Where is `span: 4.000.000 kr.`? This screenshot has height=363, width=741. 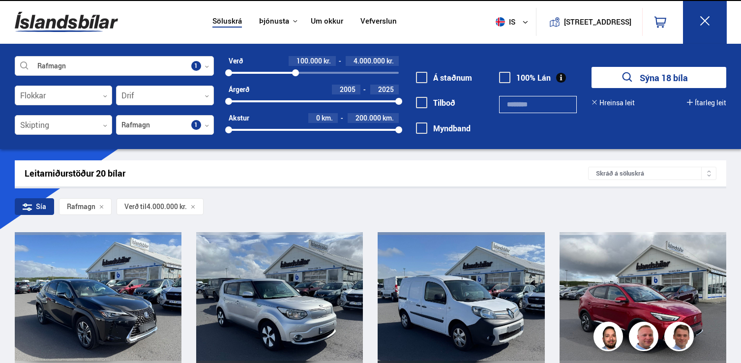
span: 4.000.000 kr. is located at coordinates (167, 207).